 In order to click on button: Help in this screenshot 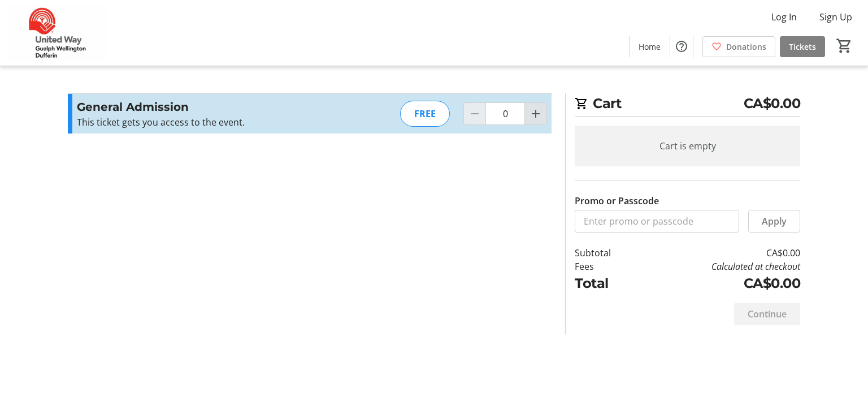, I will do `click(681, 46)`.